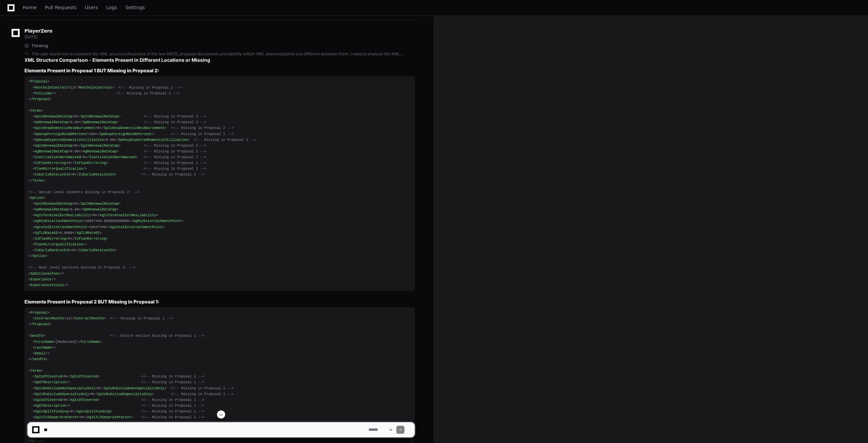  What do you see at coordinates (38, 180) in the screenshot?
I see `span: Terms` at bounding box center [38, 180].